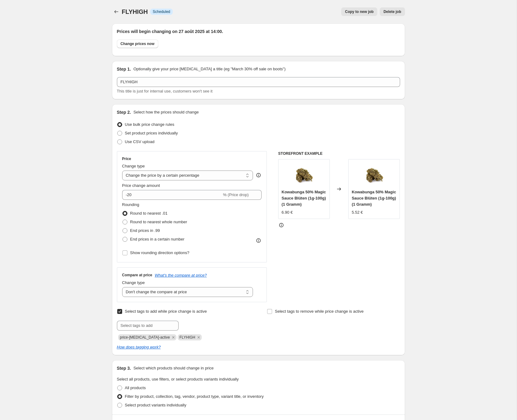 The height and width of the screenshot is (420, 517). I want to click on span: Round to nearest .01, so click(149, 213).